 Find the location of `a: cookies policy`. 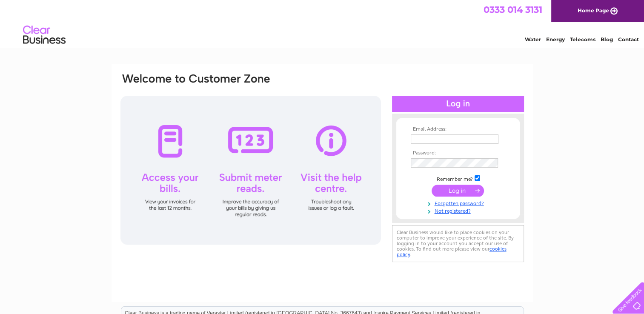

a: cookies policy is located at coordinates (451, 251).